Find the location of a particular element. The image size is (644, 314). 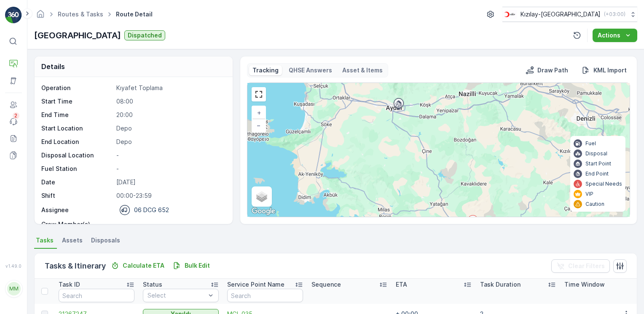

p: Disposal is located at coordinates (596, 154).